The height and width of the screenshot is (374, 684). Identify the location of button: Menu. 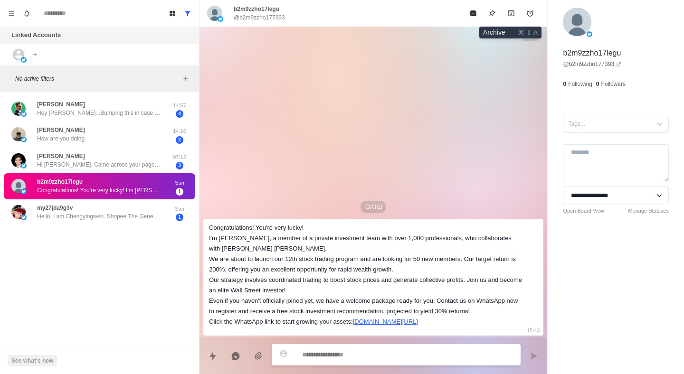
(11, 13).